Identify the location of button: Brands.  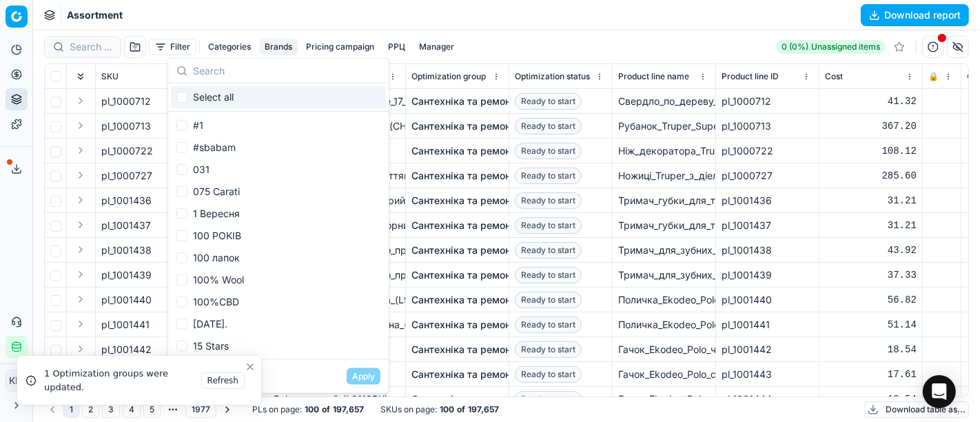
(278, 47).